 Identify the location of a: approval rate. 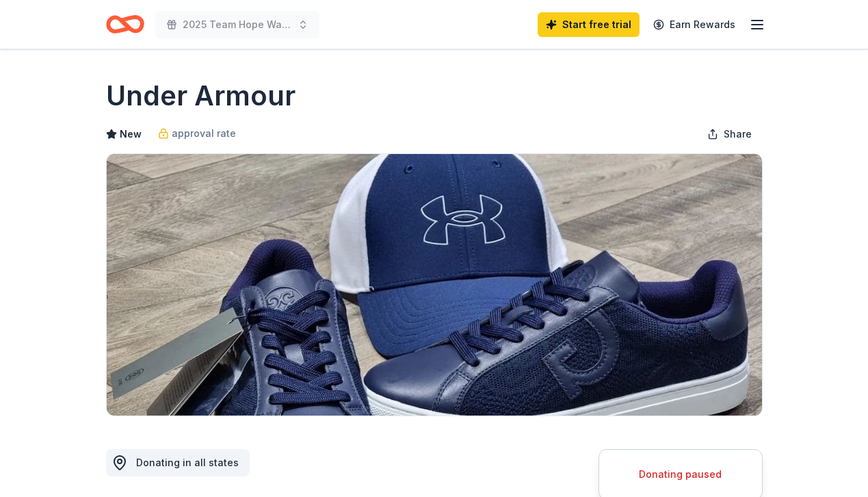
(197, 134).